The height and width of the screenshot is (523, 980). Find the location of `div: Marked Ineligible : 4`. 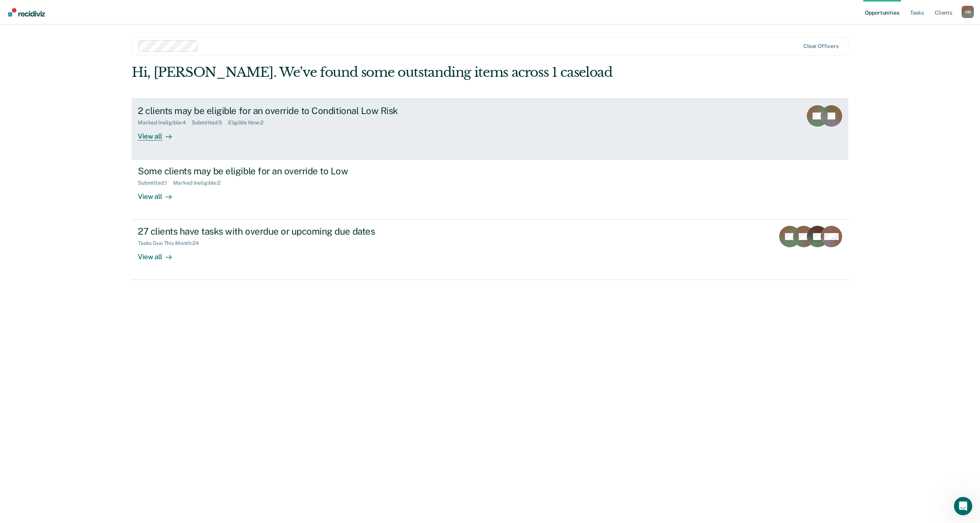

div: Marked Ineligible : 4 is located at coordinates (164, 123).